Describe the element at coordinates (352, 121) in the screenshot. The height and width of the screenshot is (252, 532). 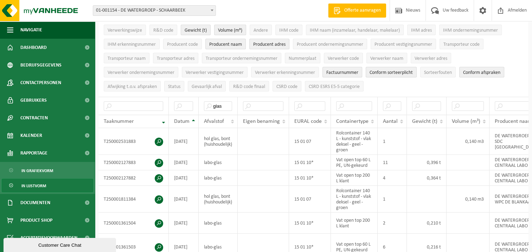
I see `span: Containertype` at that location.